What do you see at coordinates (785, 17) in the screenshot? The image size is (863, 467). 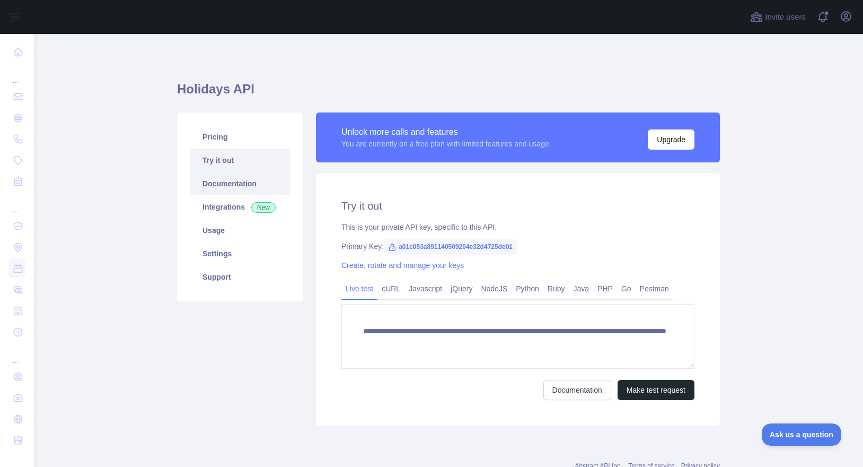 I see `span: Invite users` at bounding box center [785, 17].